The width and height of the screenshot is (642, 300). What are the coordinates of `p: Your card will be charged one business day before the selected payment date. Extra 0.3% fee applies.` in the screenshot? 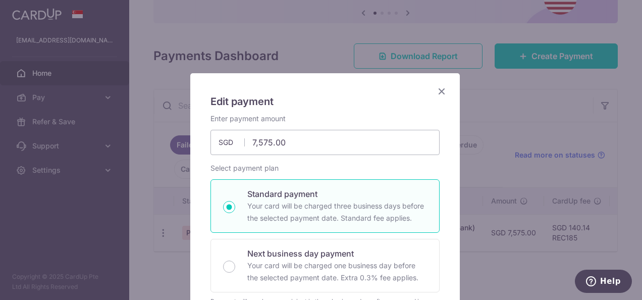 It's located at (337, 272).